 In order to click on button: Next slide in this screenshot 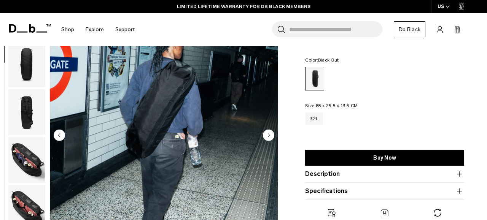, I will do `click(269, 136)`.